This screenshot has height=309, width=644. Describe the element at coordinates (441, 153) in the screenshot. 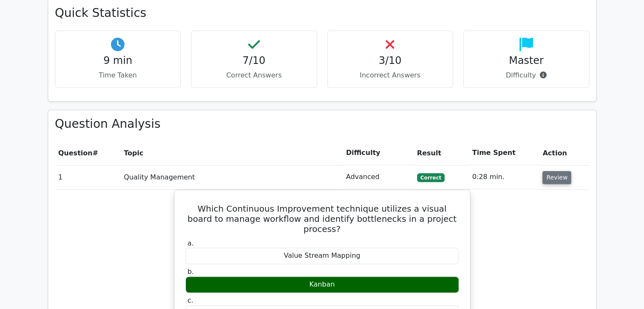

I see `th: Result` at that location.